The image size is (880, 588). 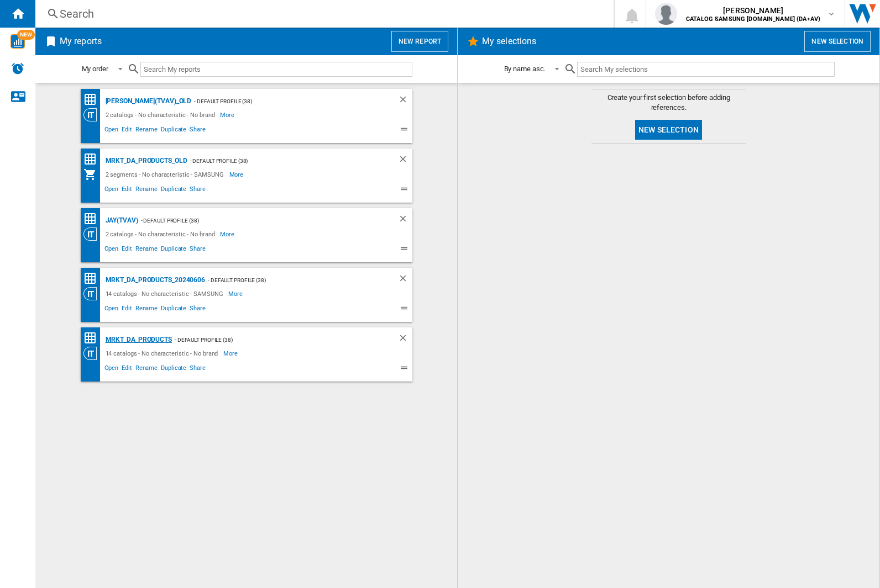 What do you see at coordinates (322, 14) in the screenshot?
I see `div: Search` at bounding box center [322, 14].